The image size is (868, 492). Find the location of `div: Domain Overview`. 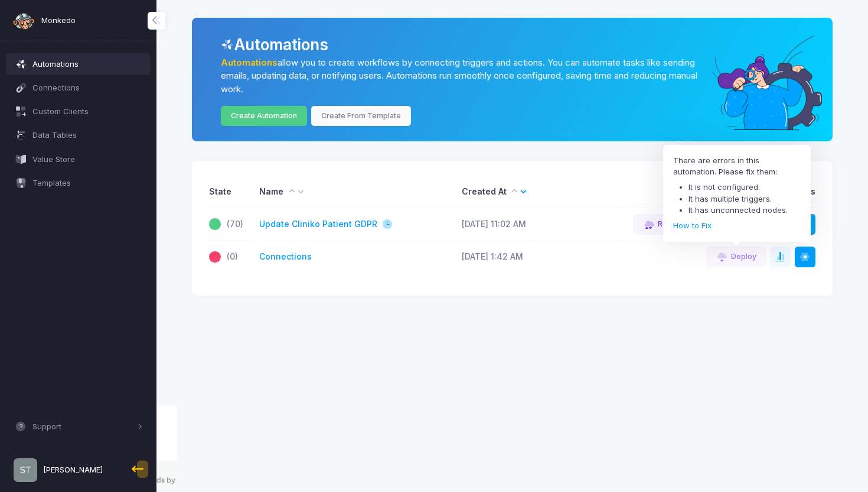

div: Domain Overview is located at coordinates (75, 79).